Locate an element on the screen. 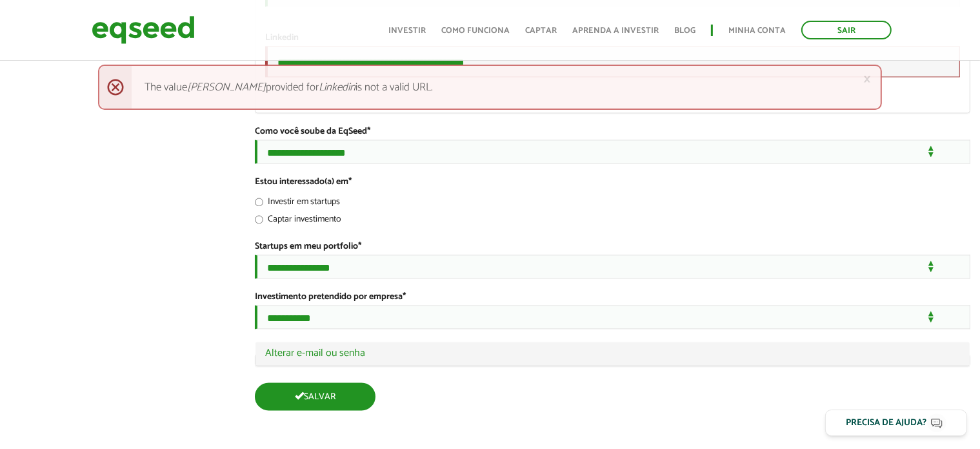 The image size is (980, 449). a: Minha conta is located at coordinates (757, 30).